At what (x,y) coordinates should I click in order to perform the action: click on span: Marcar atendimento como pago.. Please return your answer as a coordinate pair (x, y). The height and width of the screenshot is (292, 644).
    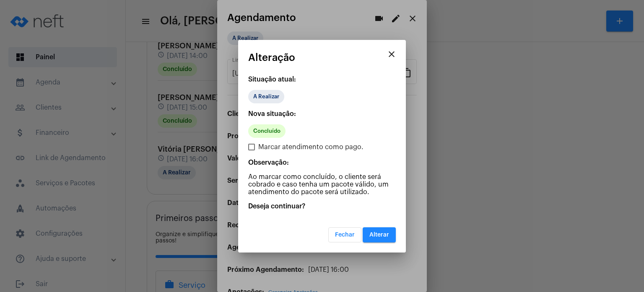
    Looking at the image, I should click on (310, 147).